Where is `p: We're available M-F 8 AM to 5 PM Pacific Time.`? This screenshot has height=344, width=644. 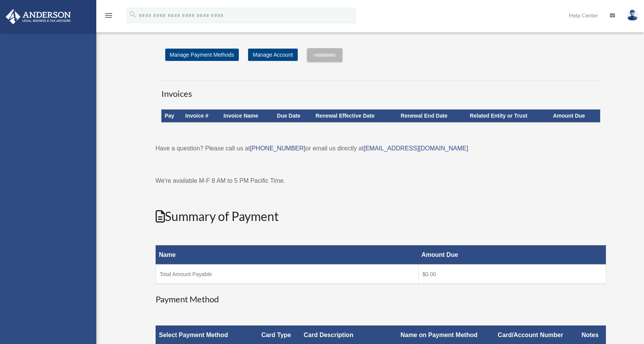
p: We're available M-F 8 AM to 5 PM Pacific Time. is located at coordinates (381, 181).